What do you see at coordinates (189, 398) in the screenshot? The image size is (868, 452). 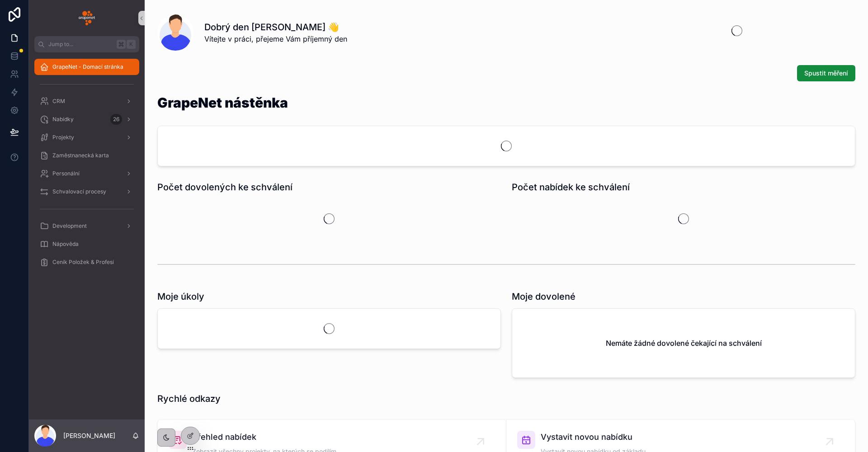 I see `h1: Rychlé odkazy` at bounding box center [189, 398].